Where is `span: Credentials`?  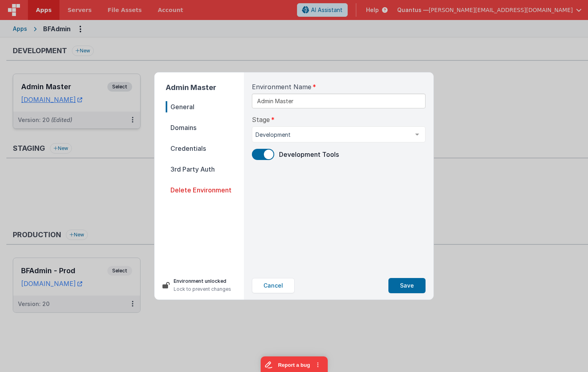 span: Credentials is located at coordinates (205, 148).